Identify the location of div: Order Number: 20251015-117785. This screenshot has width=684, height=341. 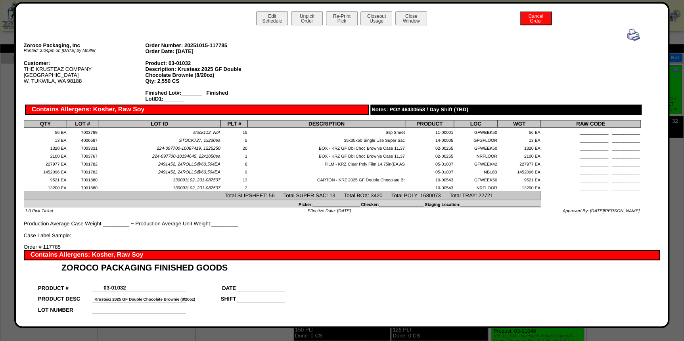
(206, 45).